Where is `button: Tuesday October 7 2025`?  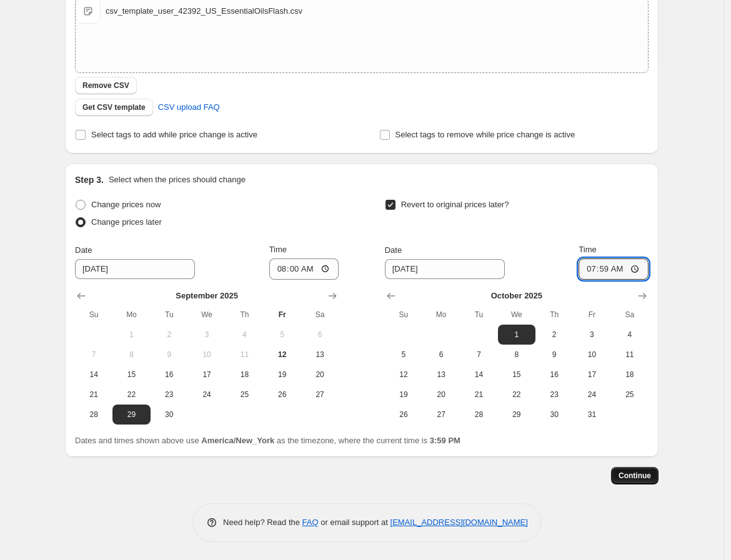 button: Tuesday October 7 2025 is located at coordinates (479, 355).